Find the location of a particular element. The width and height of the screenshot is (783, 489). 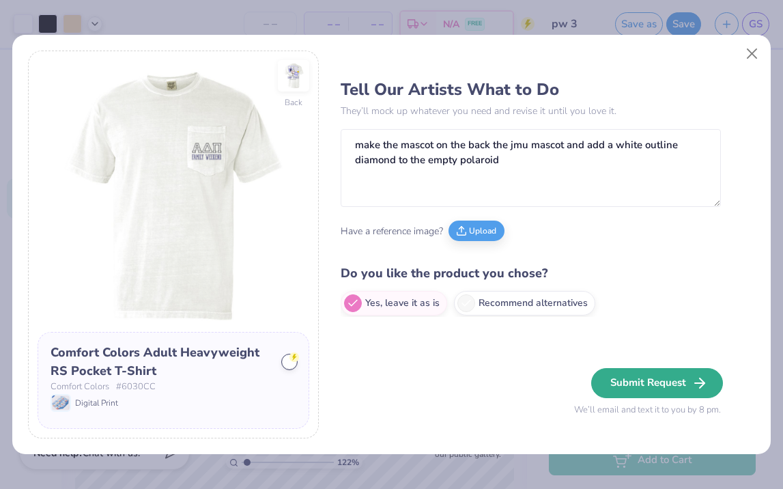

span: Comfort Colors is located at coordinates (80, 387).